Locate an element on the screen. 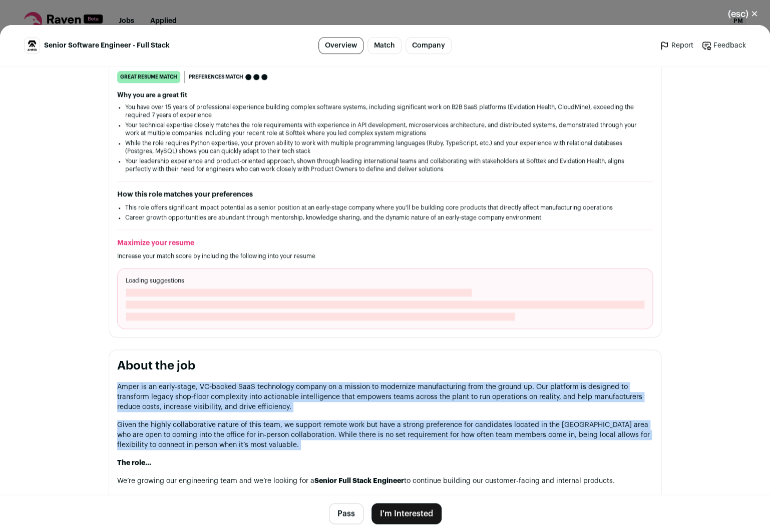 This screenshot has width=770, height=532. a: Feedback is located at coordinates (724, 46).